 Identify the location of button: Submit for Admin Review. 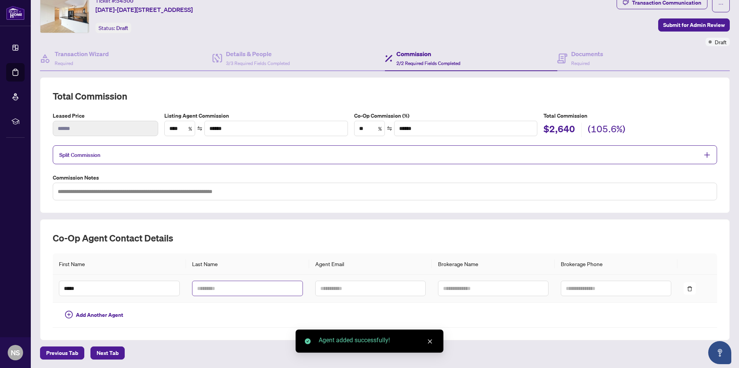
(694, 25).